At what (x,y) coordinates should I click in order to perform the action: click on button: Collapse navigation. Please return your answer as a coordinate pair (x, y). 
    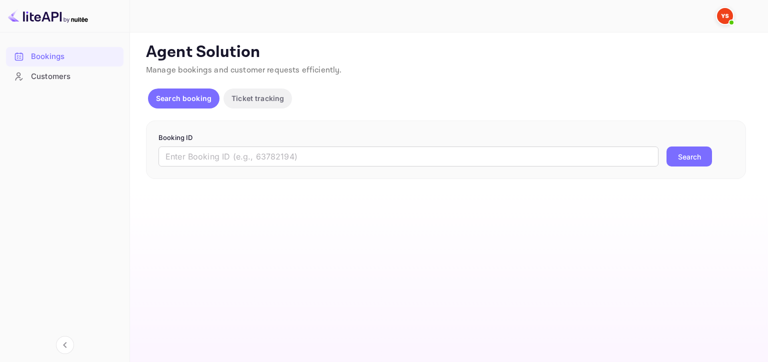
    Looking at the image, I should click on (65, 345).